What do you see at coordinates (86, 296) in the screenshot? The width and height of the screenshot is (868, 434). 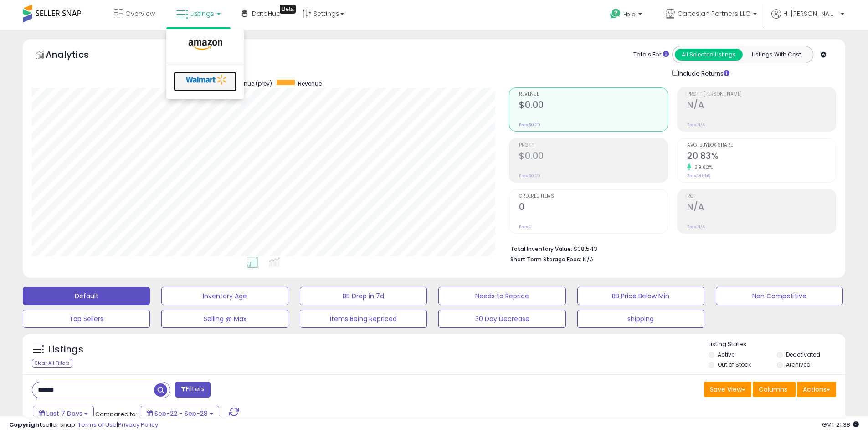 I see `button: Default` at bounding box center [86, 296].